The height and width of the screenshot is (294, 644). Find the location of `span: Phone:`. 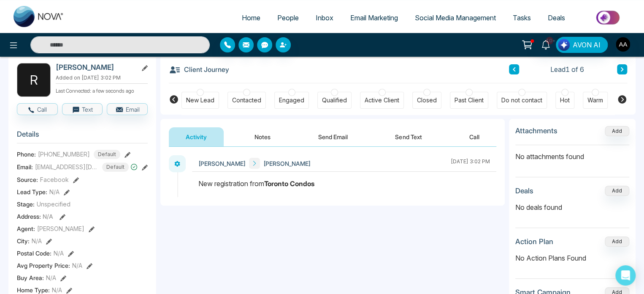

span: Phone: is located at coordinates (26, 154).